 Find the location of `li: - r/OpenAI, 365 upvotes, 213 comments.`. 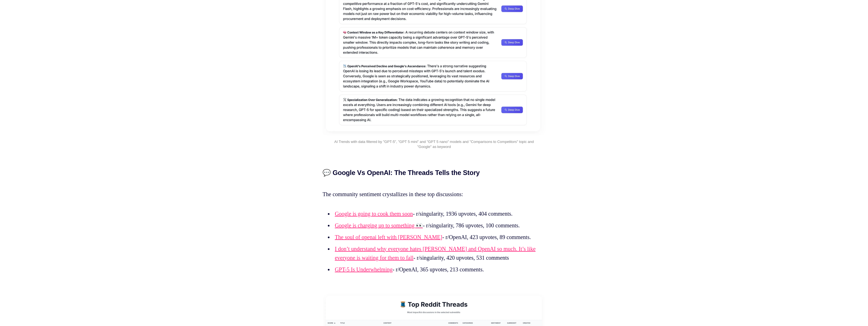

li: - r/OpenAI, 365 upvotes, 213 comments. is located at coordinates (435, 270).